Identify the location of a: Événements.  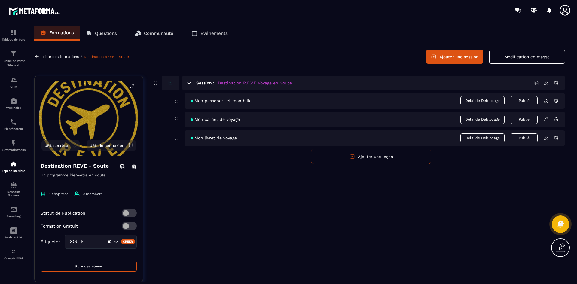
(210, 33).